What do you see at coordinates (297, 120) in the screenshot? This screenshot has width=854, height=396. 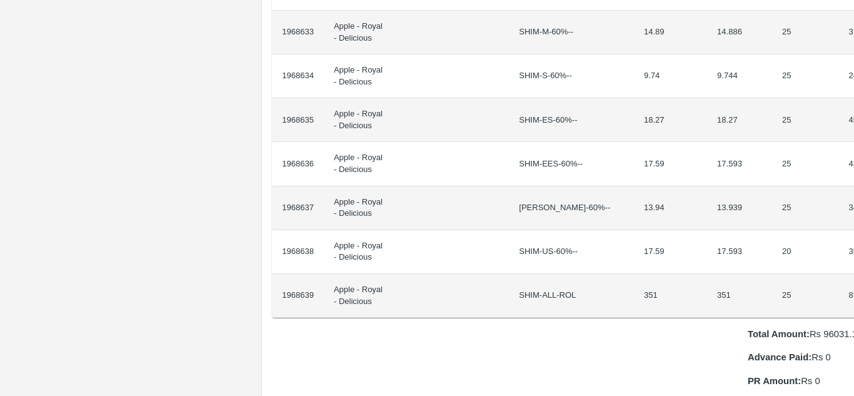 I see `td: 1968635` at bounding box center [297, 120].